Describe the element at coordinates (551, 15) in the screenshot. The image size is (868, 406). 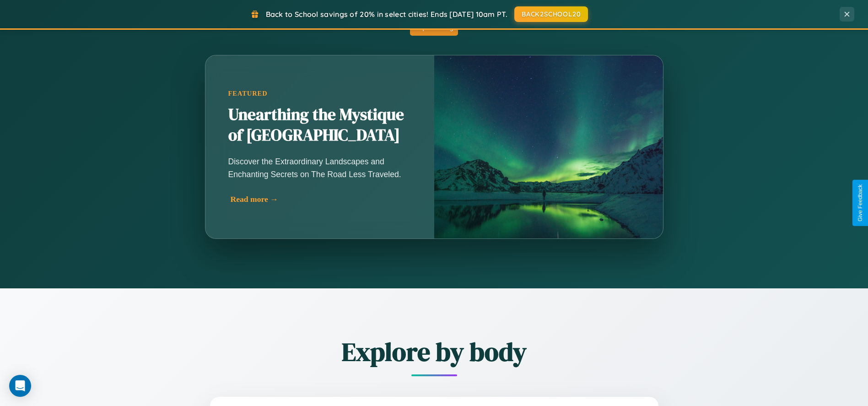
I see `button: BACK2SCHOOL20` at that location.